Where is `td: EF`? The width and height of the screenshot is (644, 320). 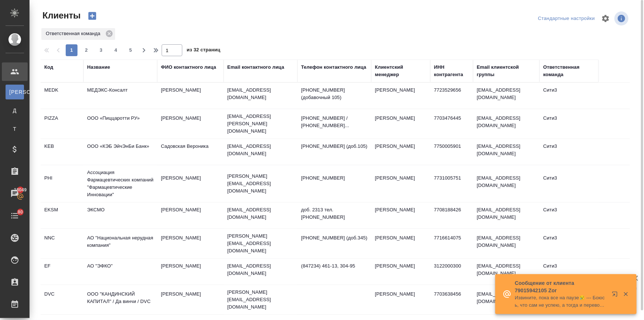
td: EF is located at coordinates (62, 271).